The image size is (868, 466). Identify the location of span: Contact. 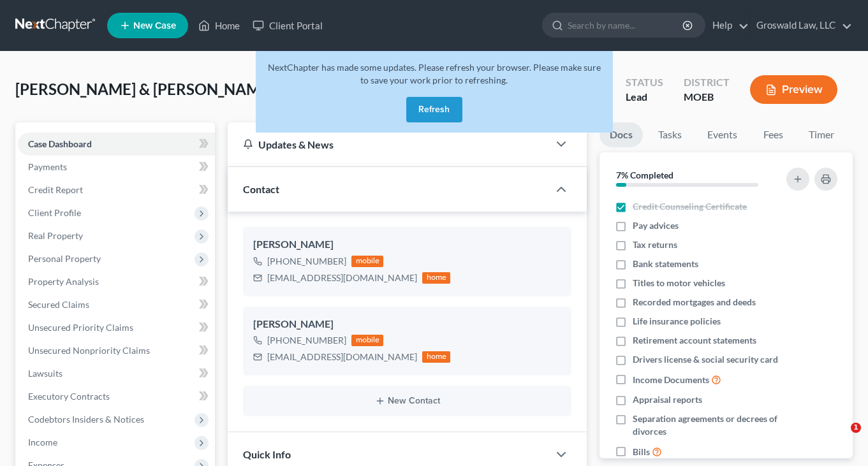
(261, 189).